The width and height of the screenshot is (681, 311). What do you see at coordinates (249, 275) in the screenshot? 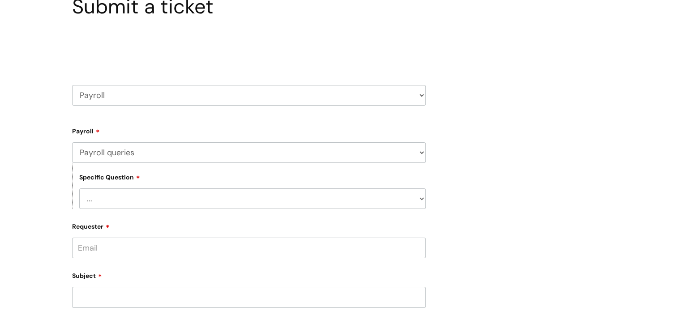
I see `label: Subject` at bounding box center [249, 275].